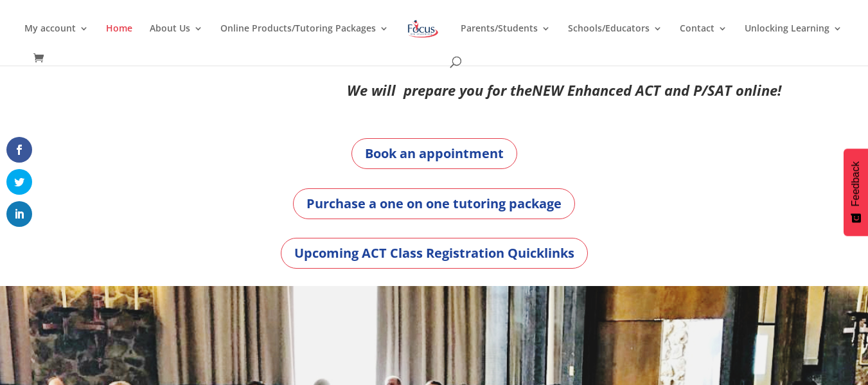 This screenshot has width=868, height=385. Describe the element at coordinates (615, 39) in the screenshot. I see `a: Schools/Educators` at that location.